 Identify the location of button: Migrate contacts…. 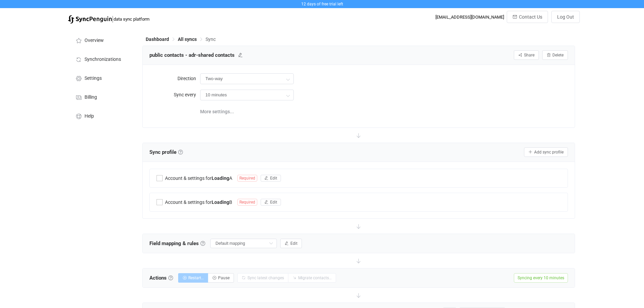
(312, 278).